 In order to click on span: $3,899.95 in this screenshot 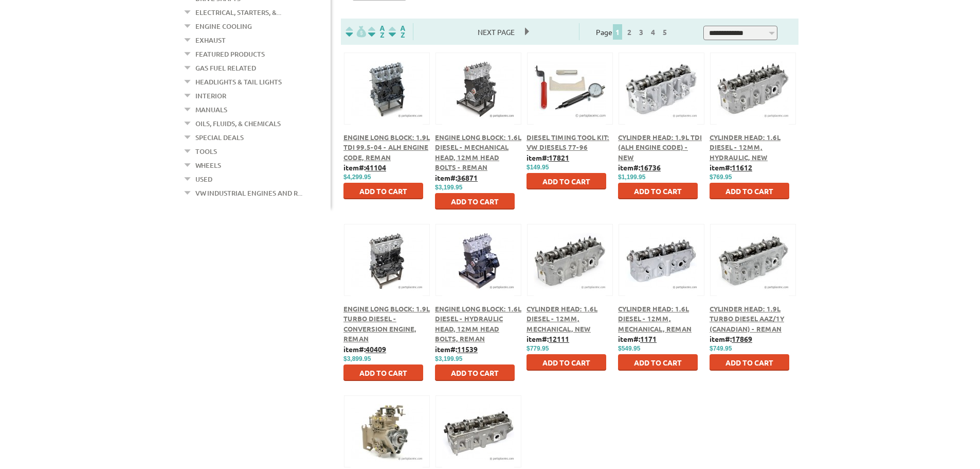, I will do `click(357, 358)`.